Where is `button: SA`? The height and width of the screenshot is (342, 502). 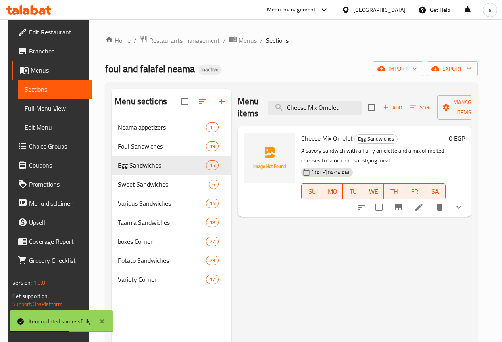 button: SA is located at coordinates (435, 191).